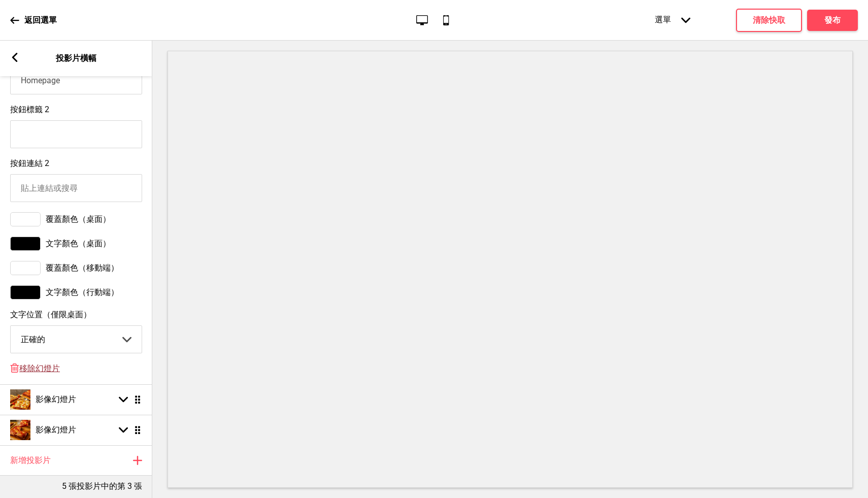 The width and height of the screenshot is (868, 498). Describe the element at coordinates (78, 219) in the screenshot. I see `font: 覆蓋顏色（桌面）` at that location.